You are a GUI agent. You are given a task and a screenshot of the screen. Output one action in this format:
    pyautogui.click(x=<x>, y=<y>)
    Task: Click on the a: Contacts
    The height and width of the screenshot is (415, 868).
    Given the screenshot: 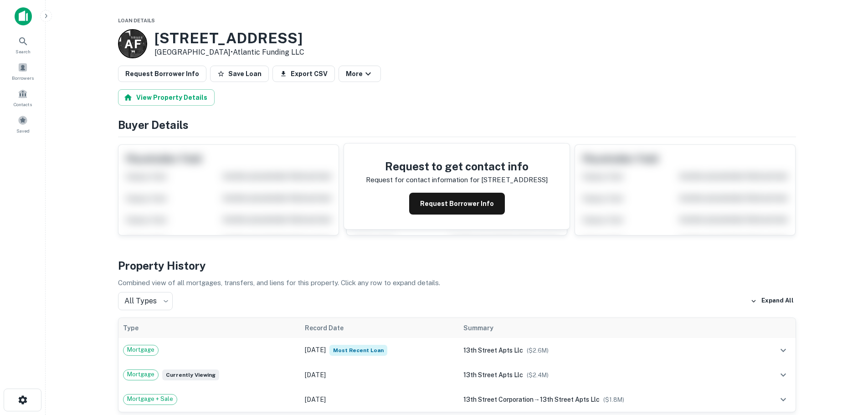 What is the action you would take?
    pyautogui.click(x=23, y=98)
    